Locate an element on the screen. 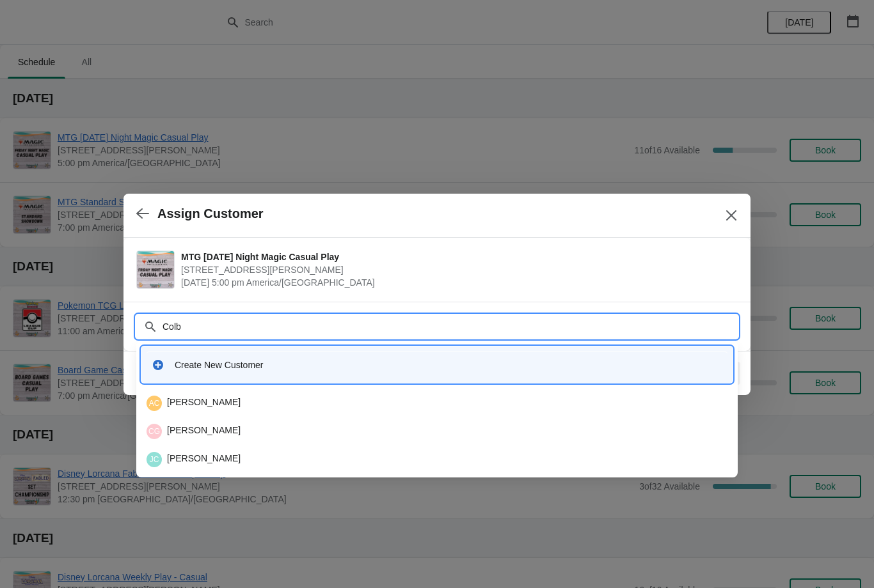 This screenshot has height=588, width=874. img: MTG Friday Night Magic Casual Play | 2040 Louetta Rd Ste I Spring, TX 77388 | October 3 | 5:00 pm... is located at coordinates (156, 270).